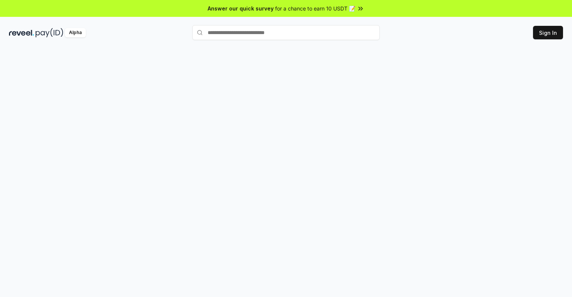 The width and height of the screenshot is (572, 297). What do you see at coordinates (241, 8) in the screenshot?
I see `span: Answer our quick survey` at bounding box center [241, 8].